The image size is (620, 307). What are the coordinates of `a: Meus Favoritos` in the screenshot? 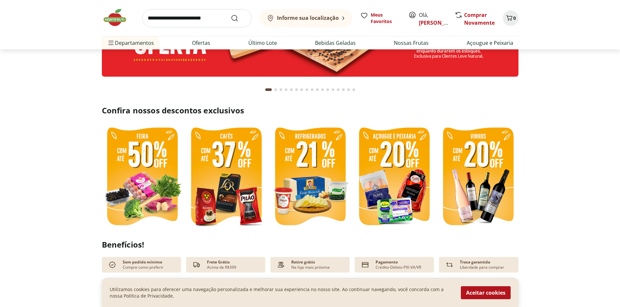 It's located at (380, 18).